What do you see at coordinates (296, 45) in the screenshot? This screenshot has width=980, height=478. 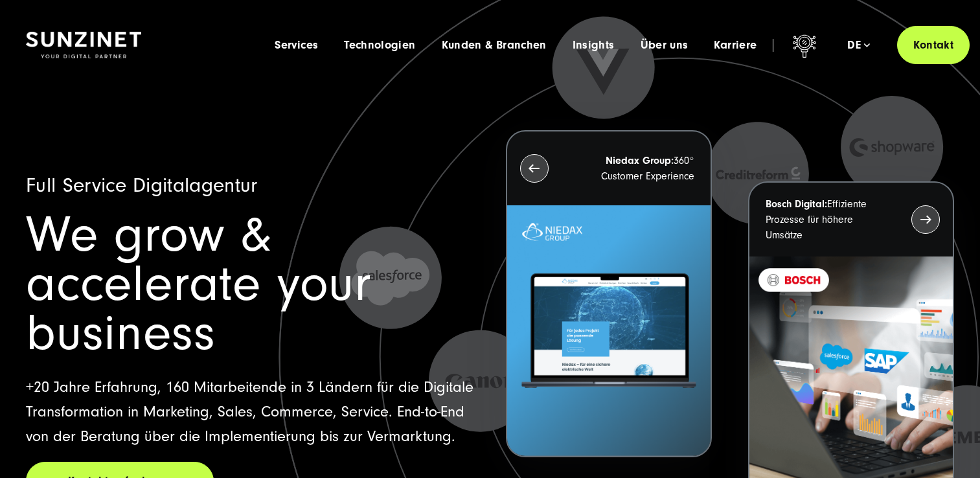 I see `span: Services` at bounding box center [296, 45].